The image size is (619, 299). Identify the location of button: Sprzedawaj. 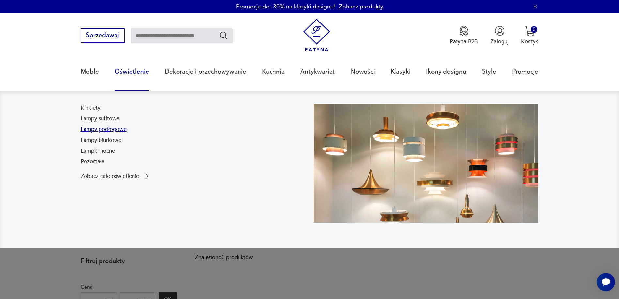
(103, 36).